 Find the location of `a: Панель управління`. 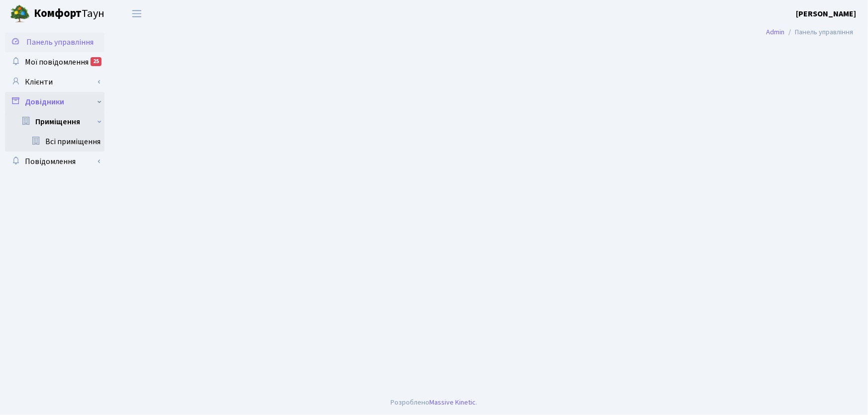

a: Панель управління is located at coordinates (54, 42).